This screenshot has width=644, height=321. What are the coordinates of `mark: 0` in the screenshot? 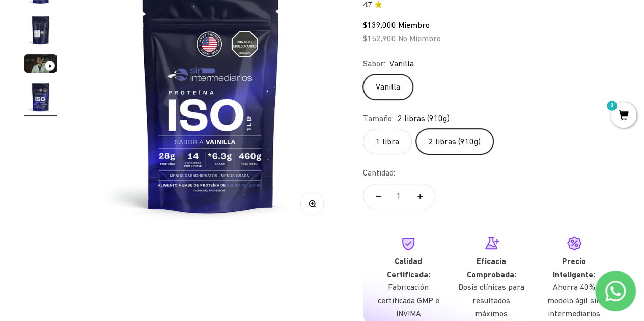 It's located at (612, 106).